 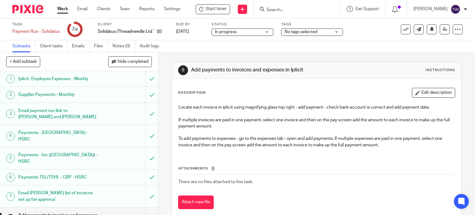 What do you see at coordinates (316, 123) in the screenshot?
I see `p: If multiple invoices are paid in one payment, select one invoice and then on the pay screen add t...` at bounding box center [316, 123].